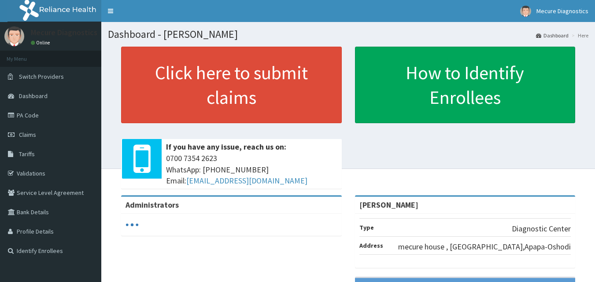  What do you see at coordinates (541, 229) in the screenshot?
I see `p: Diagnostic Center` at bounding box center [541, 229].